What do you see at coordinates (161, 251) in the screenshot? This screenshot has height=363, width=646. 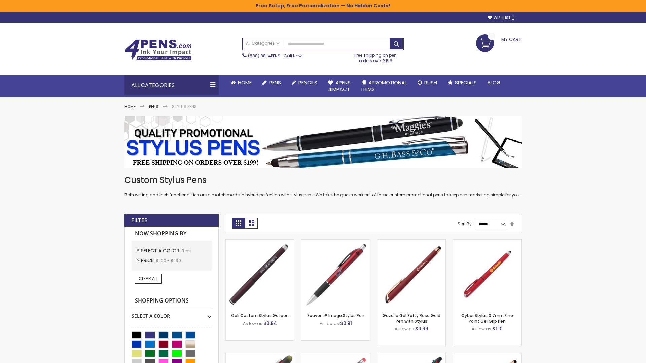 I see `span: Select A Color` at bounding box center [161, 251].